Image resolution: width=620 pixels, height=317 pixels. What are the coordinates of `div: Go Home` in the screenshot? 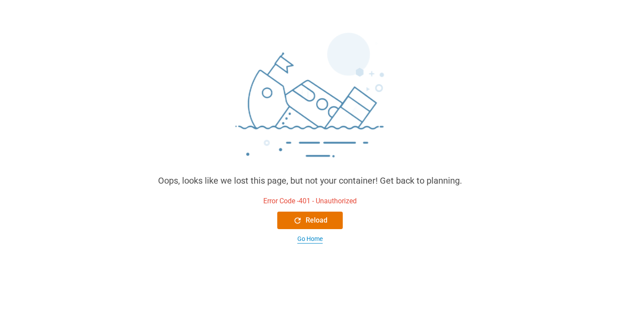 It's located at (310, 238).